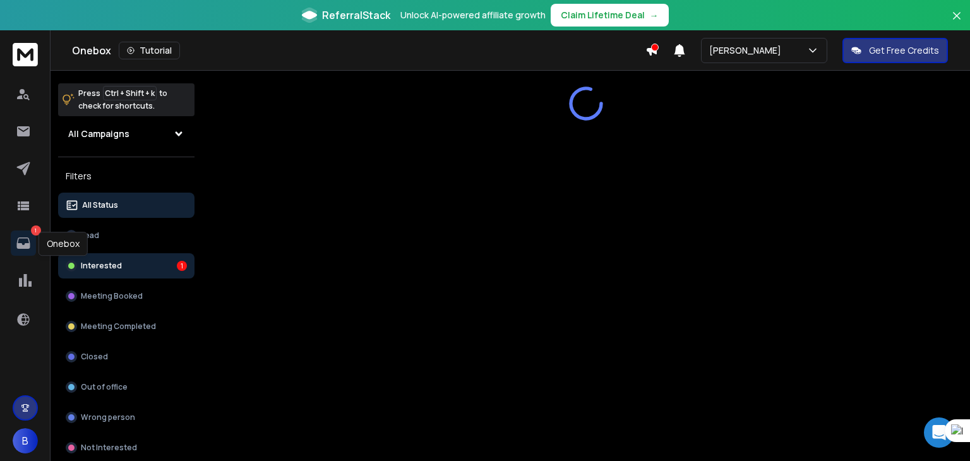  Describe the element at coordinates (36, 231) in the screenshot. I see `p: 1` at that location.